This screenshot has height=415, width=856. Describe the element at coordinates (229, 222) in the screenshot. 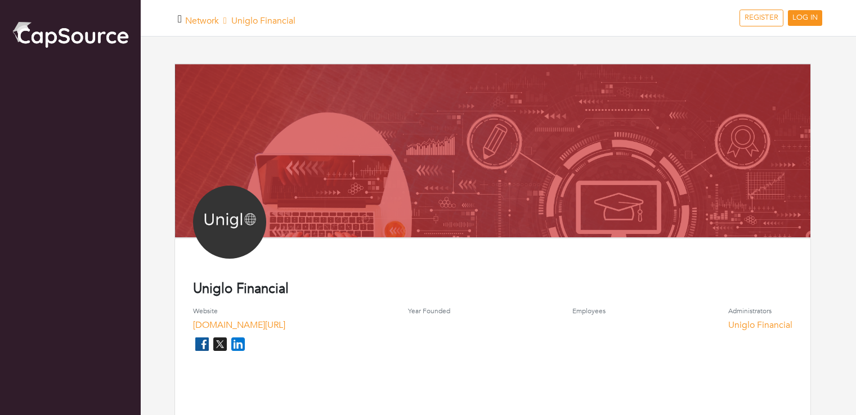

I see `img: 483920372_1115920743667534_6758066851155522000_n.jpg` at that location.